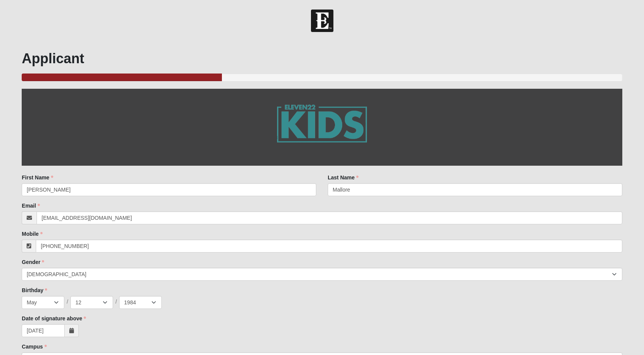  Describe the element at coordinates (32, 234) in the screenshot. I see `label: Mobile` at that location.